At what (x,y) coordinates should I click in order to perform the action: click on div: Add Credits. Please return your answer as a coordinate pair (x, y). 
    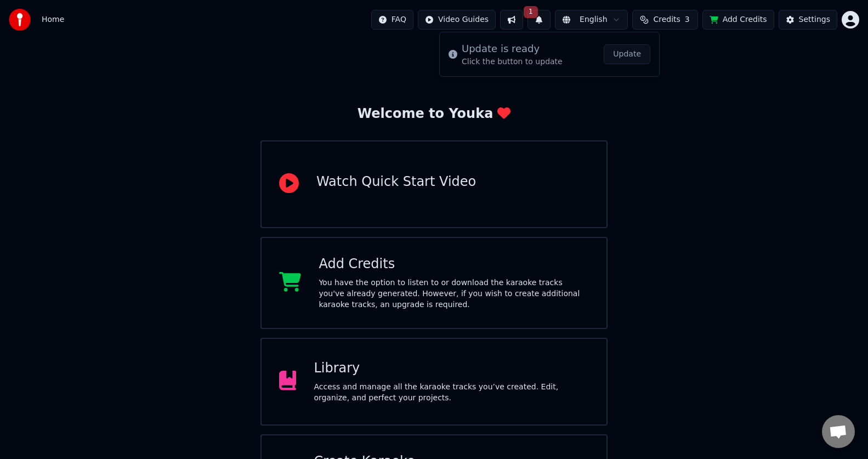
    Looking at the image, I should click on (454, 264).